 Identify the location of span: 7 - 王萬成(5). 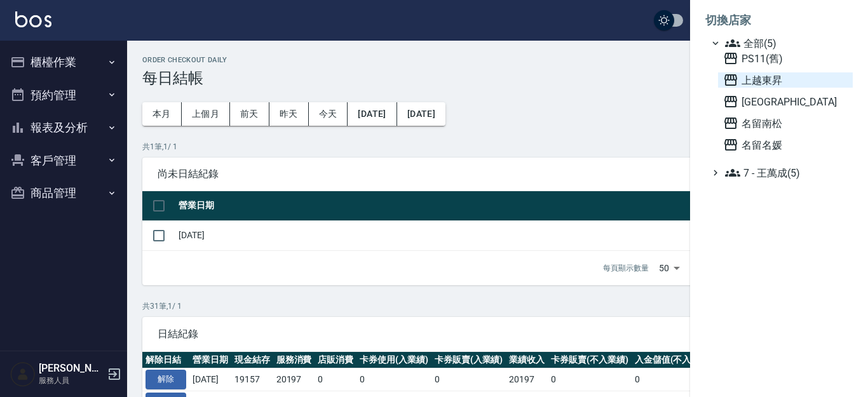
(786, 173).